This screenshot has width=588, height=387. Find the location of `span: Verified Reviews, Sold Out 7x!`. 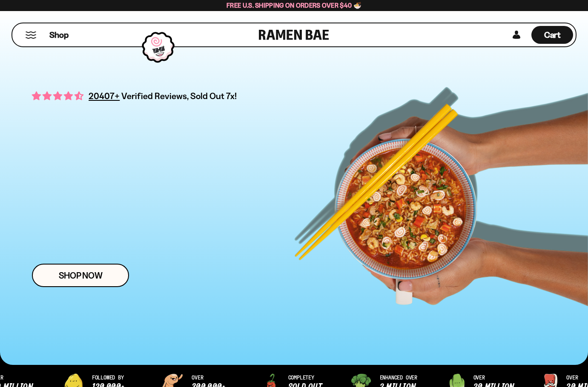

span: Verified Reviews, Sold Out 7x! is located at coordinates (179, 96).